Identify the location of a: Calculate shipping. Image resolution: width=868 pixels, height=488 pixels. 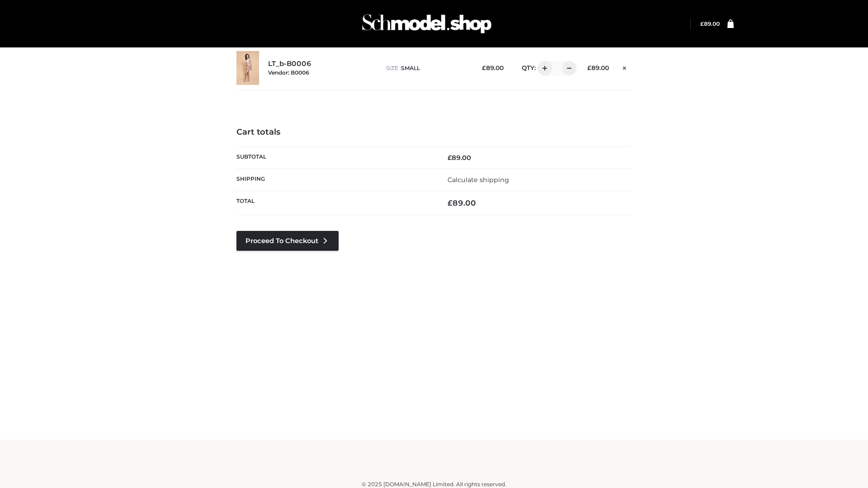
(478, 180).